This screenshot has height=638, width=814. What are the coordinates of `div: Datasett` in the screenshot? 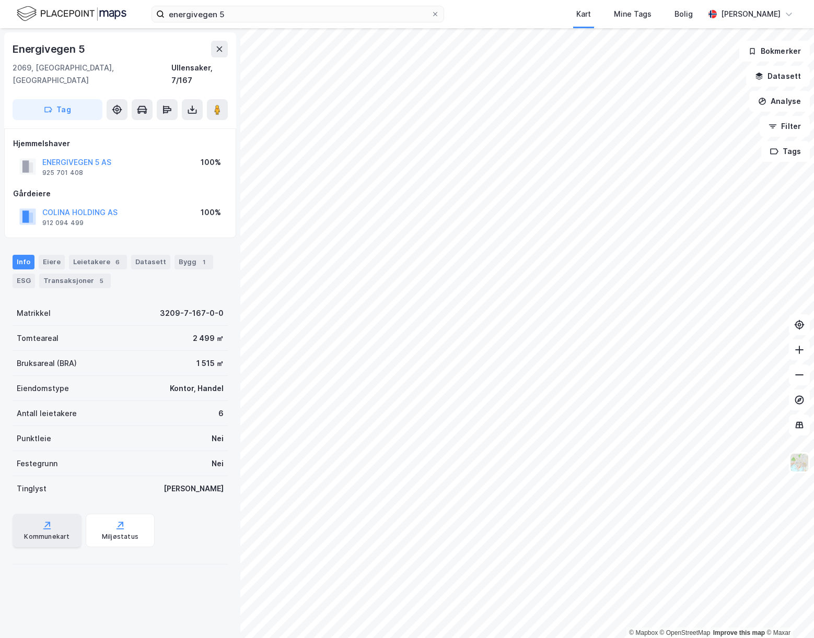 It's located at (150, 262).